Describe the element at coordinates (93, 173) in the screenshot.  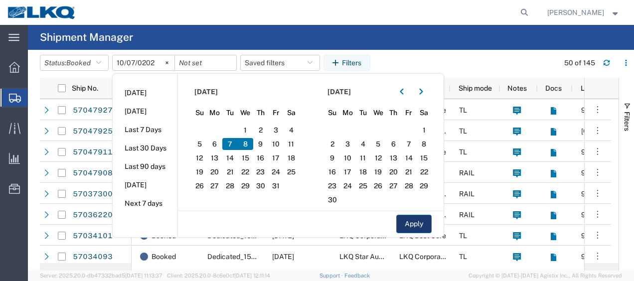
I see `a: 57047908` at that location.